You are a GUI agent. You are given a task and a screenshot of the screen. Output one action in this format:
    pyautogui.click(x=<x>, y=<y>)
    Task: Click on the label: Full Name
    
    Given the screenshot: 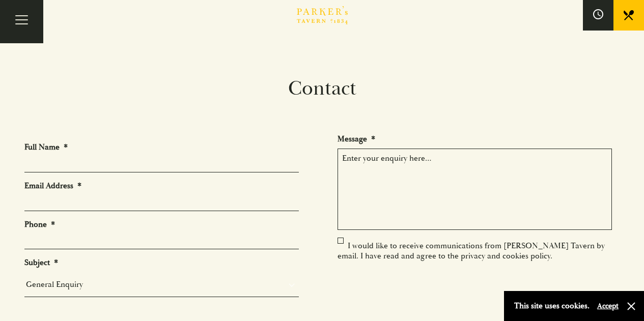 What is the action you would take?
    pyautogui.click(x=46, y=147)
    